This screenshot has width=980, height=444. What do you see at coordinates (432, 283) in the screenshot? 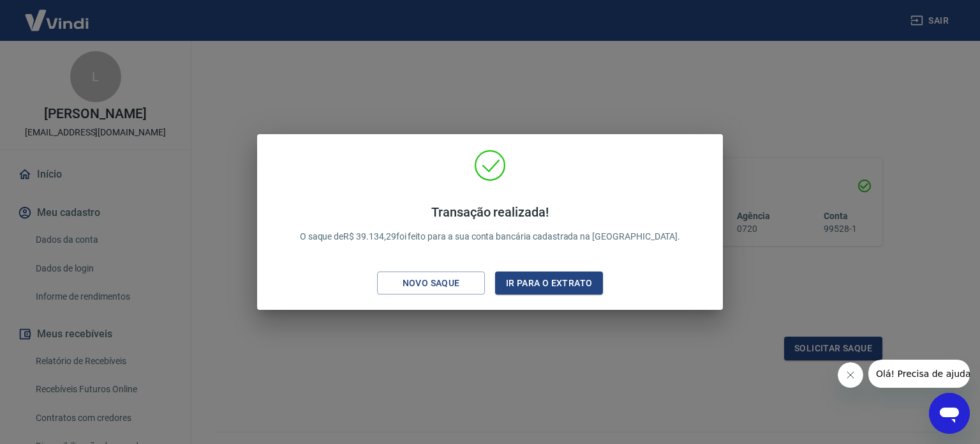
I see `div: Novo saque` at bounding box center [432, 283].